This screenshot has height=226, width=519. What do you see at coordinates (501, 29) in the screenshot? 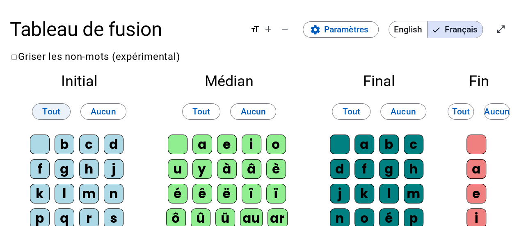
I see `button: Entrer en plein écran` at bounding box center [501, 29].